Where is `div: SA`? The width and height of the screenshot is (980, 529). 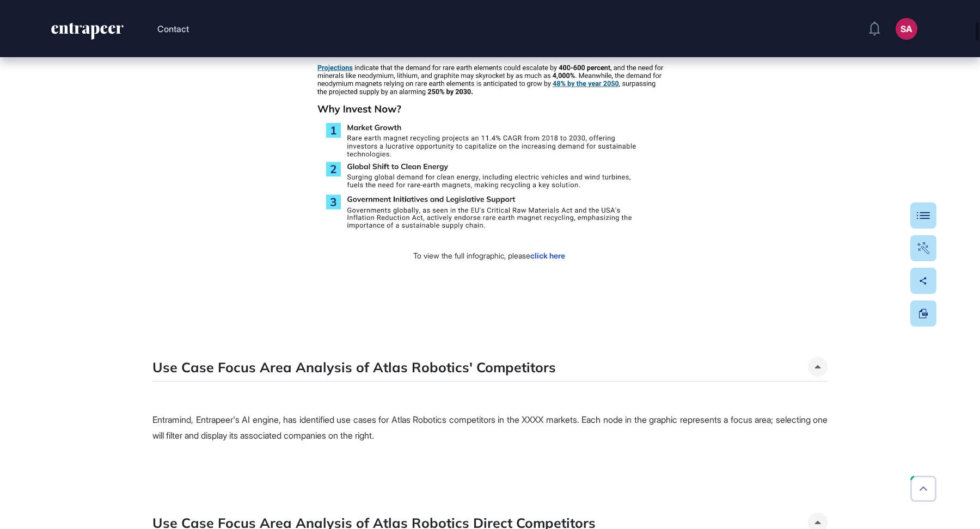
div: SA is located at coordinates (907, 29).